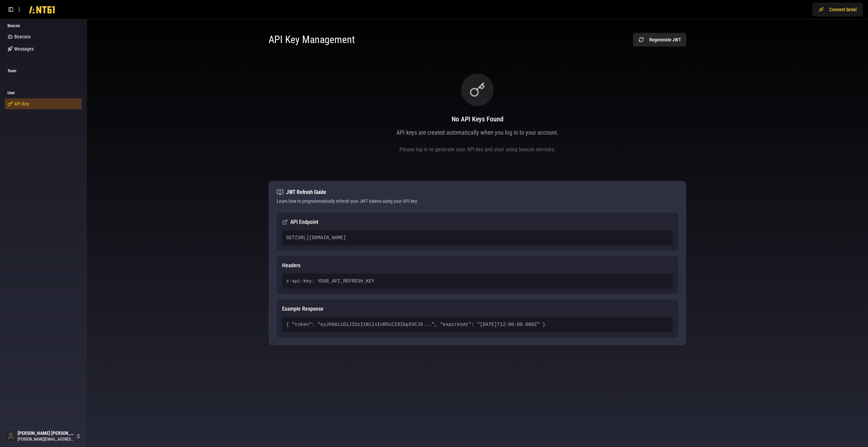 The image size is (868, 447). Describe the element at coordinates (22, 37) in the screenshot. I see `span: Beacons` at that location.